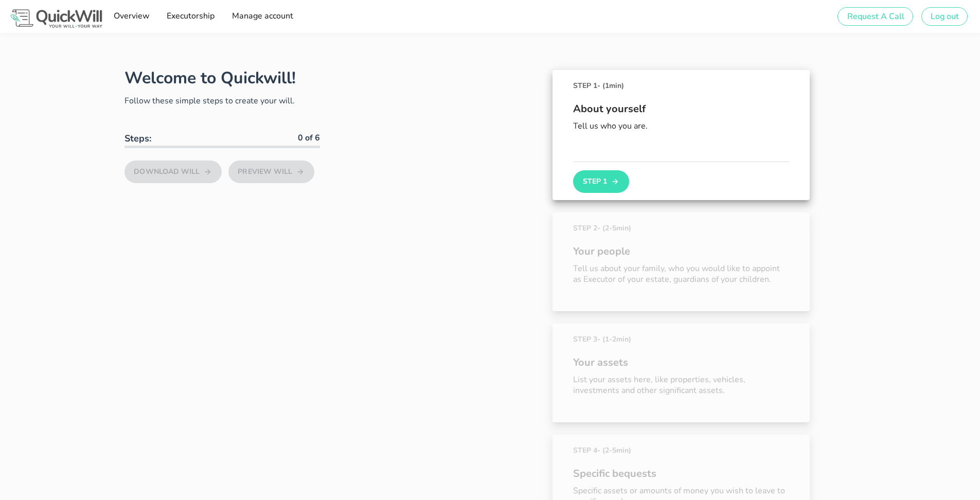  Describe the element at coordinates (271, 172) in the screenshot. I see `button: Preview Will` at that location.